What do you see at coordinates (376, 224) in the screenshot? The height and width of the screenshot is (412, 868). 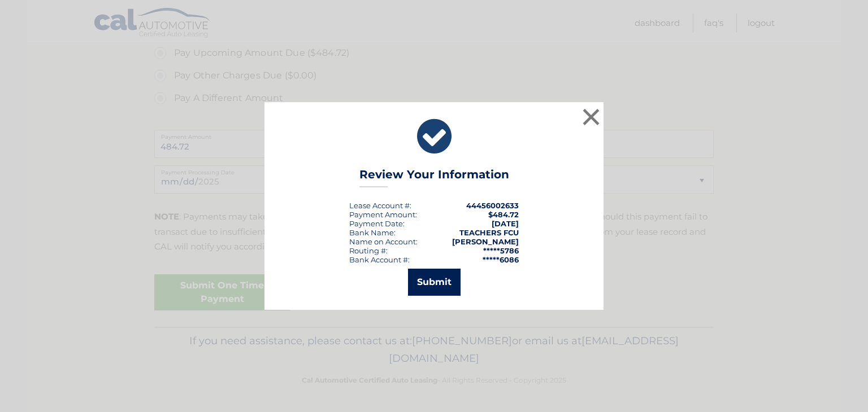 I see `span: Payment Date` at bounding box center [376, 224].